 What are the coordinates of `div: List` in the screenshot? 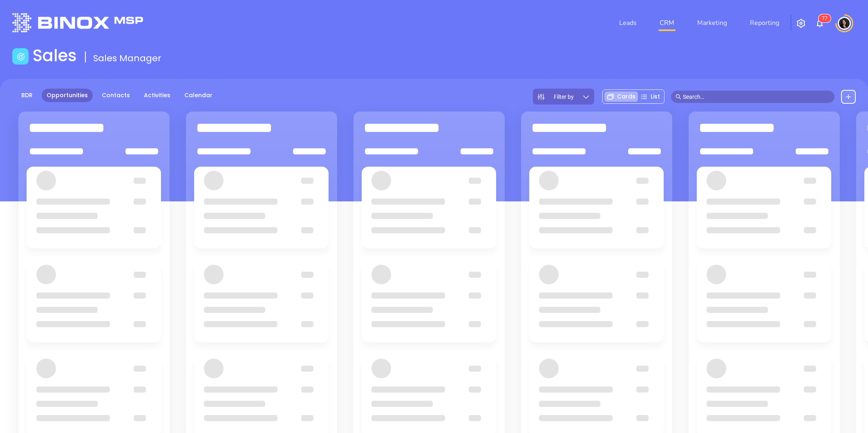 It's located at (650, 96).